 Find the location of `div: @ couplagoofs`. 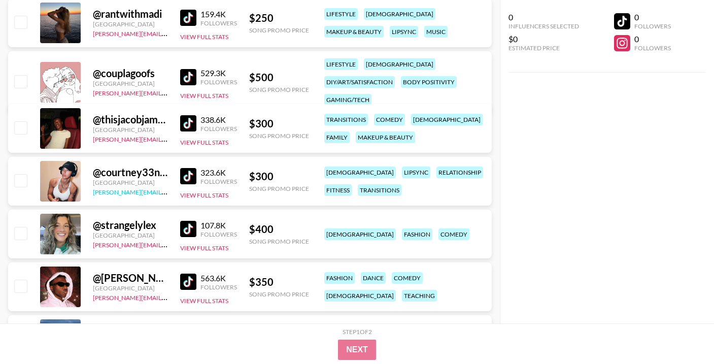

div: @ couplagoofs is located at coordinates (130, 73).